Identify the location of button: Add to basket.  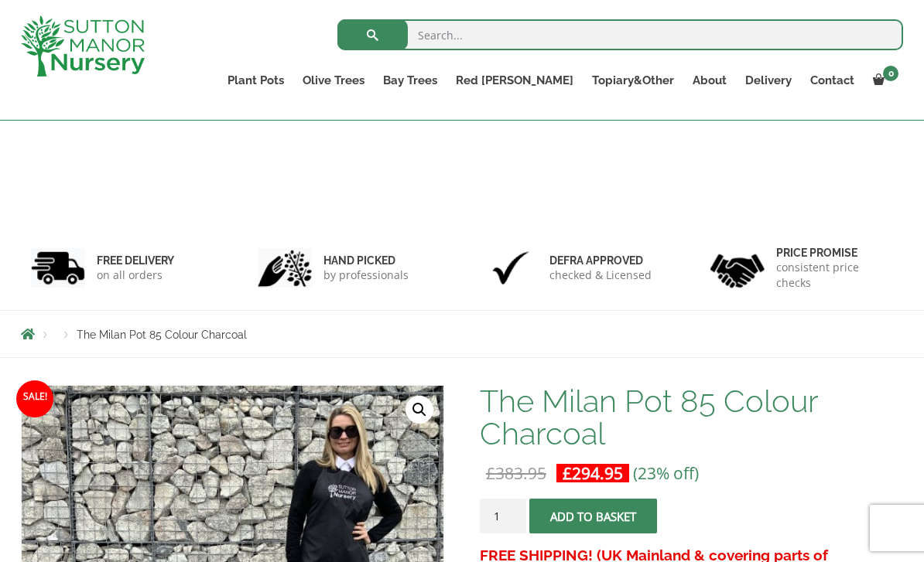
(593, 515).